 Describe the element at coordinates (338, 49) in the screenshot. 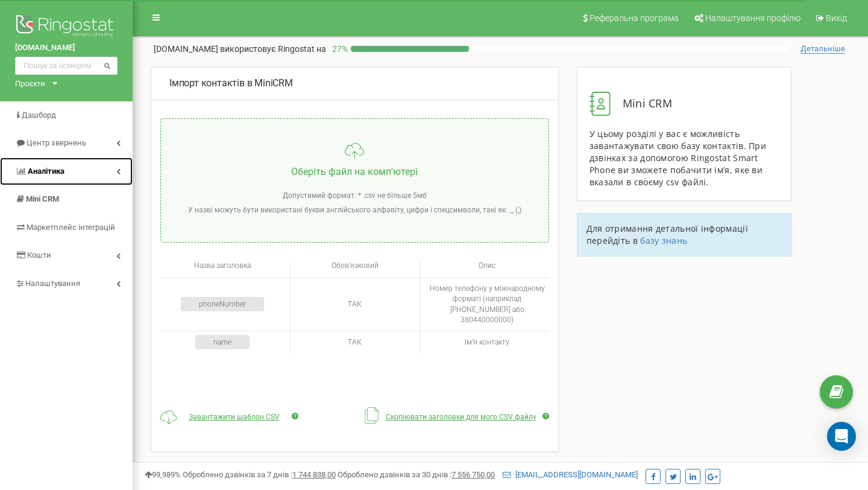

I see `p: 27 %` at that location.